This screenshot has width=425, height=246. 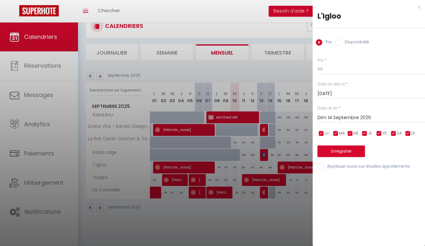 I want to click on label: Date de début, so click(x=331, y=84).